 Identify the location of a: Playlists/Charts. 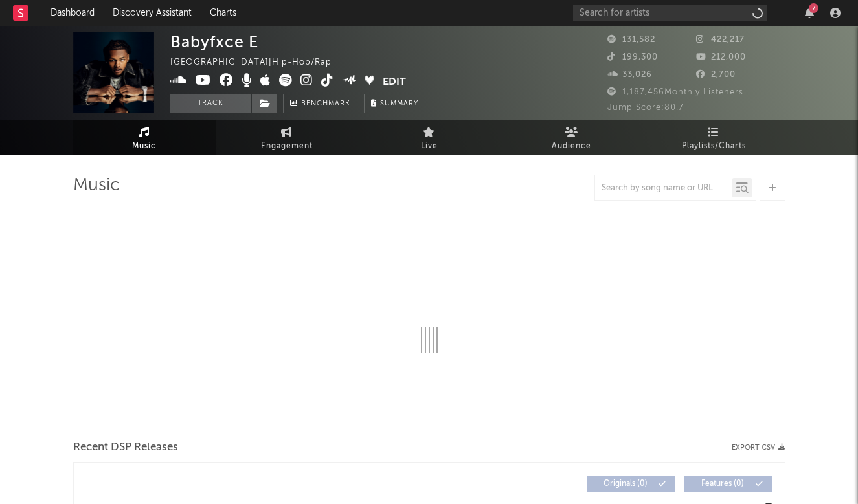
(714, 138).